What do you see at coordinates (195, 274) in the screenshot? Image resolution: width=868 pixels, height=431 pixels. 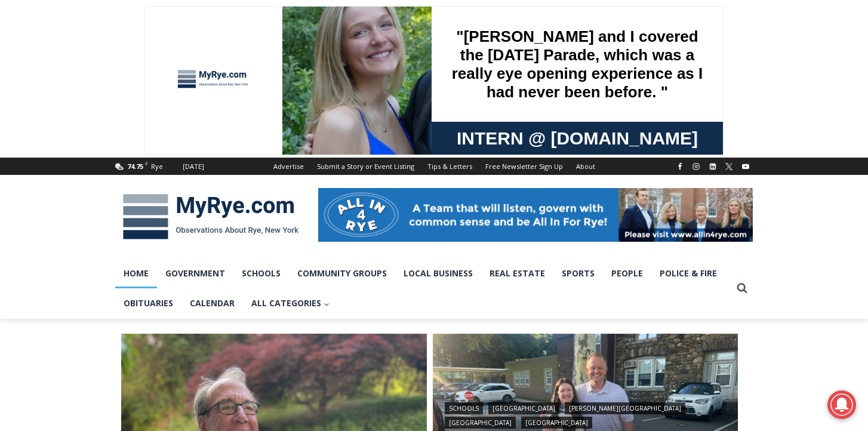 I see `a: Government` at bounding box center [195, 274].